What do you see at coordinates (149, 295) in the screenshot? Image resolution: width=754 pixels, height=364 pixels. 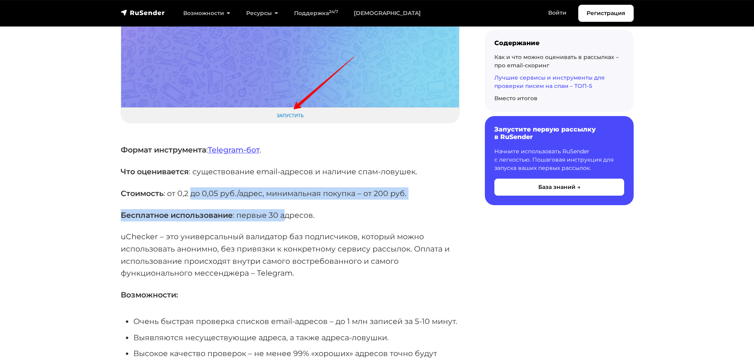 I see `strong: Возможности:` at bounding box center [149, 295].